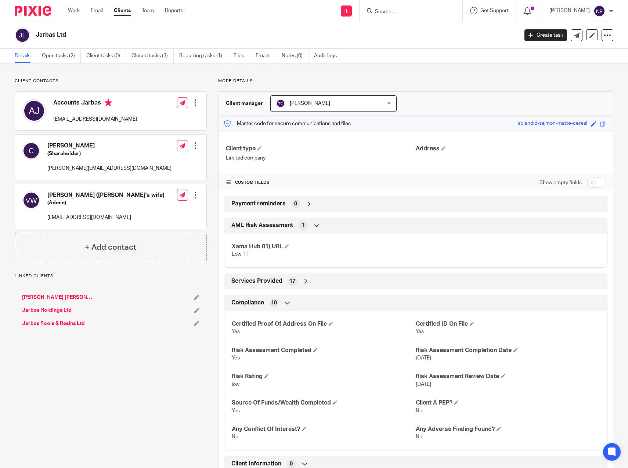 The width and height of the screenshot is (628, 468). What do you see at coordinates (507, 324) in the screenshot?
I see `h4: Certified ID On File` at bounding box center [507, 324].